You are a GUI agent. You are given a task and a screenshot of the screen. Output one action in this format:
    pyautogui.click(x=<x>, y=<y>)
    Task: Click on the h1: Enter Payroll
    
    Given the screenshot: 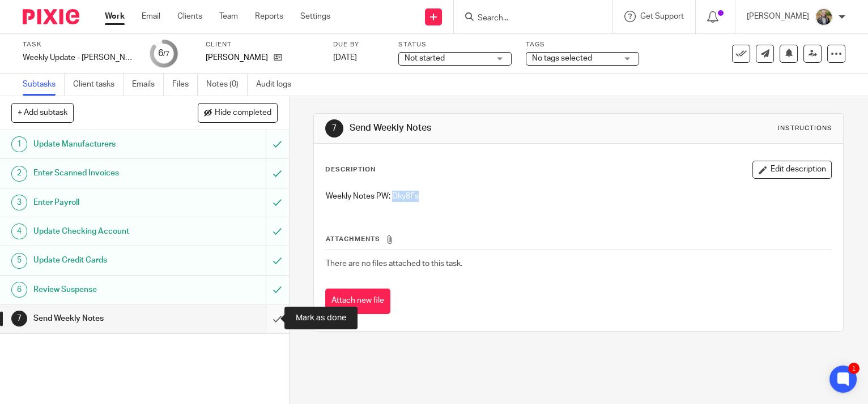 What is the action you would take?
    pyautogui.click(x=107, y=202)
    